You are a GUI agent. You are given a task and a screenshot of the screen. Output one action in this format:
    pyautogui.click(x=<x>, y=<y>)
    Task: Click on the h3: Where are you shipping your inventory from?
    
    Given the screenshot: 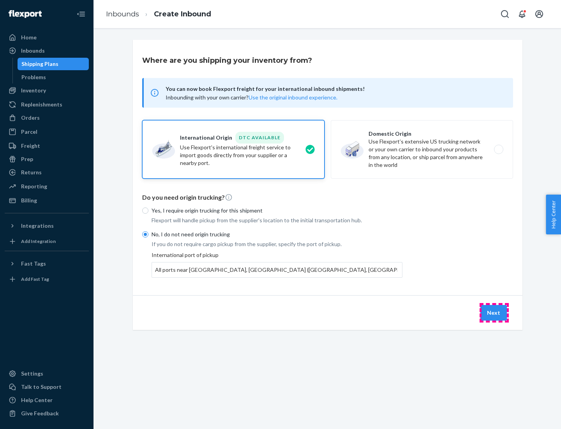 What is the action you would take?
    pyautogui.click(x=227, y=60)
    